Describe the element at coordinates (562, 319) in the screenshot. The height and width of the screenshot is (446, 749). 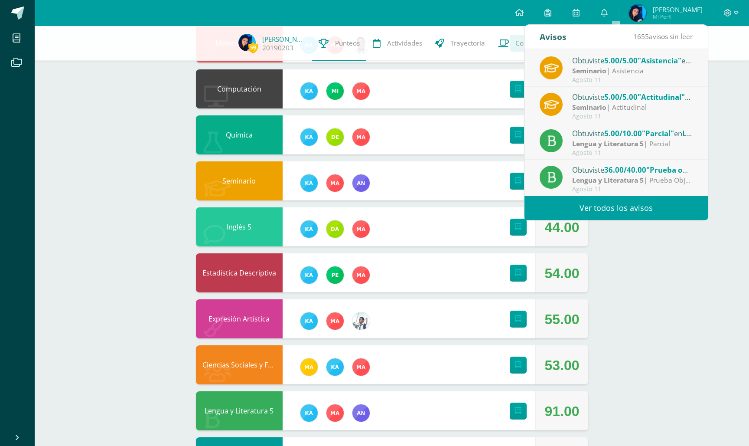
I see `div: 55.00` at that location.